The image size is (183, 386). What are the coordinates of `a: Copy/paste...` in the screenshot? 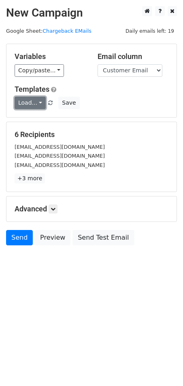 It's located at (39, 70).